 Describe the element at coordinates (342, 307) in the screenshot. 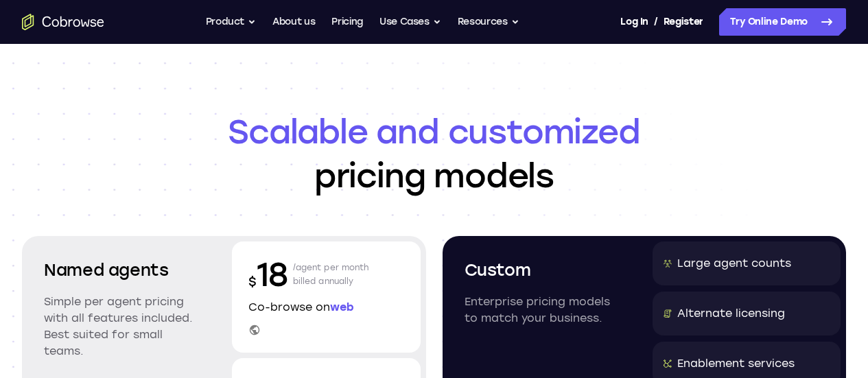

I see `span: web` at that location.